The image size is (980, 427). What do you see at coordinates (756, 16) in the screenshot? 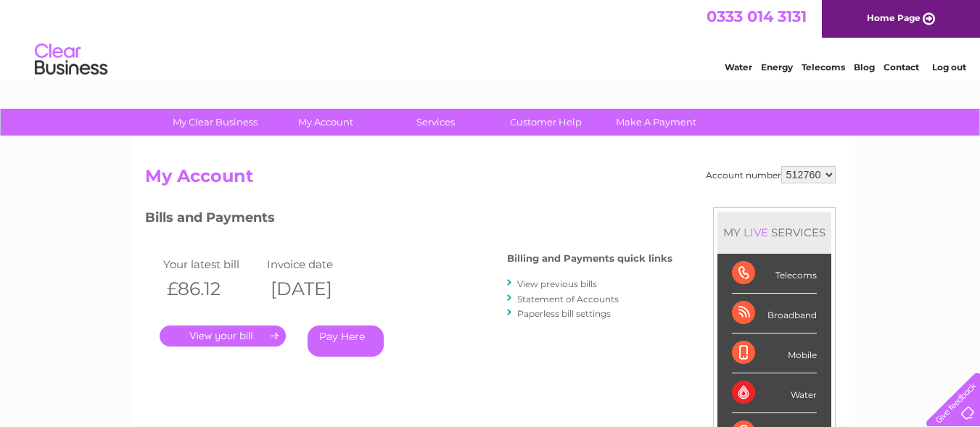
I see `a: 0333 014 3131` at bounding box center [756, 16].